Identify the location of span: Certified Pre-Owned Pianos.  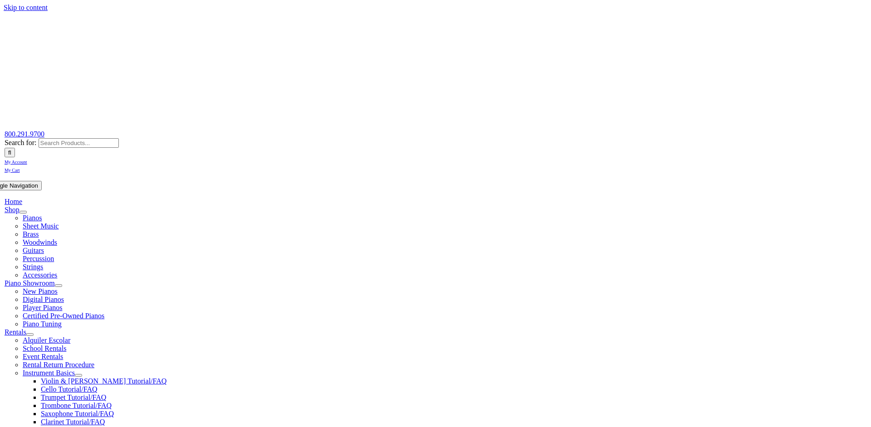
(64, 316).